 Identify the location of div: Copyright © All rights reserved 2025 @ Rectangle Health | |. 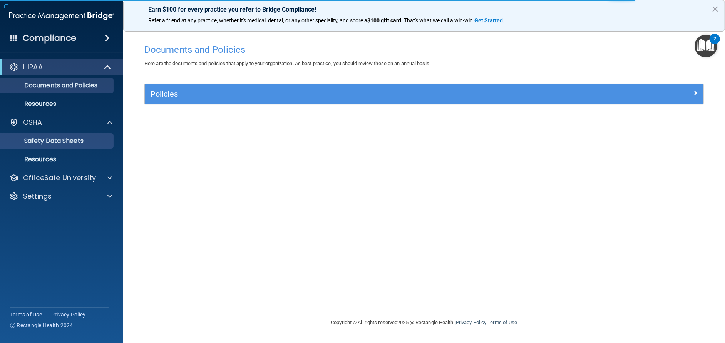
(424, 322).